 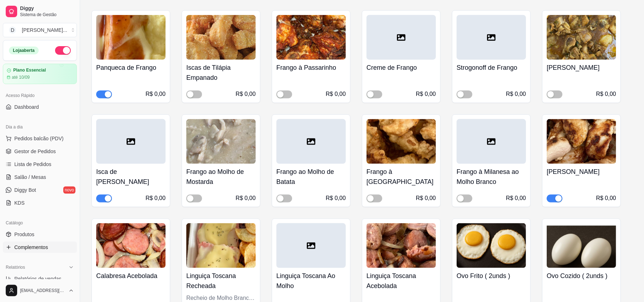 I want to click on span: Complementos, so click(x=31, y=247).